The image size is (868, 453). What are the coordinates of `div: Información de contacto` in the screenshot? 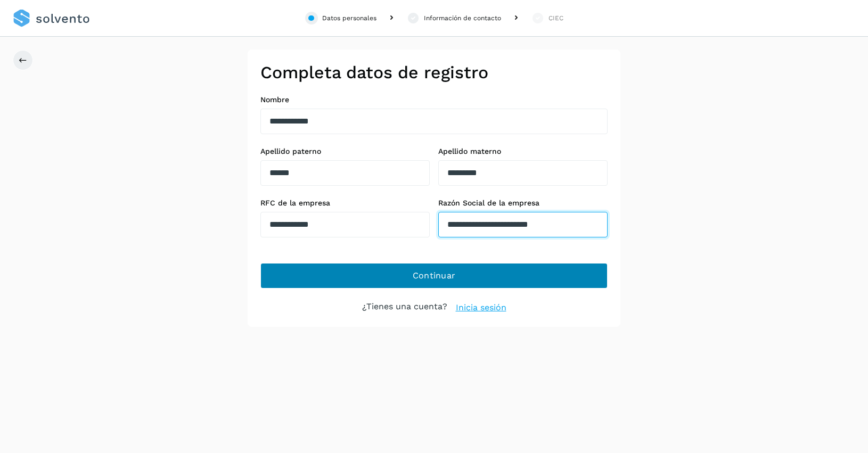 It's located at (462, 18).